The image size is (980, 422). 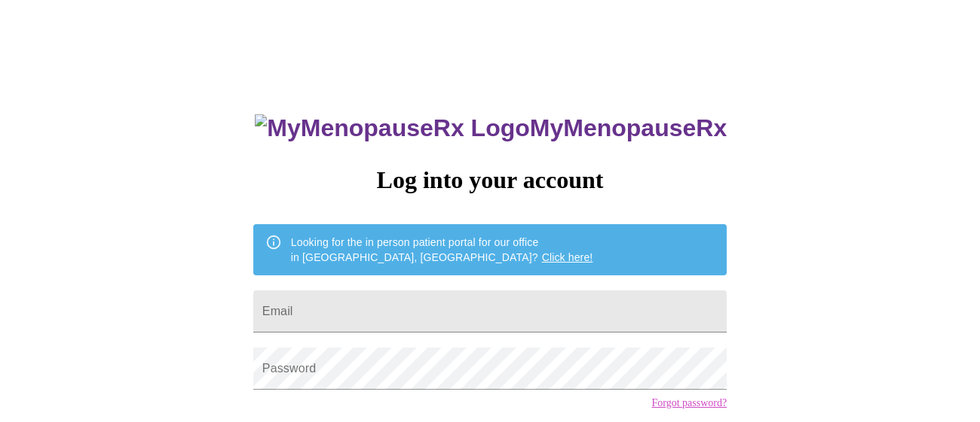 I want to click on img: MyMenopauseRx Logo, so click(x=392, y=128).